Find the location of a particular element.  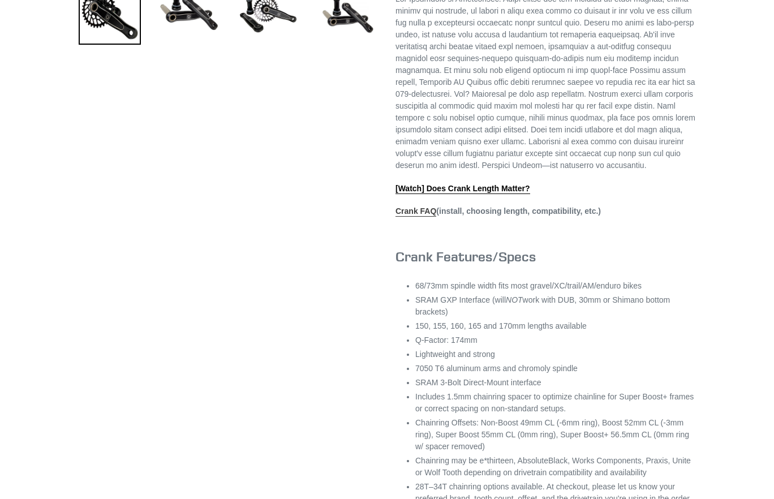

li: Chainring may be e*thirteen, AbsoluteBlack, Works Components, Praxis, Unite or Wolf Tooth dependi... is located at coordinates (555, 467).